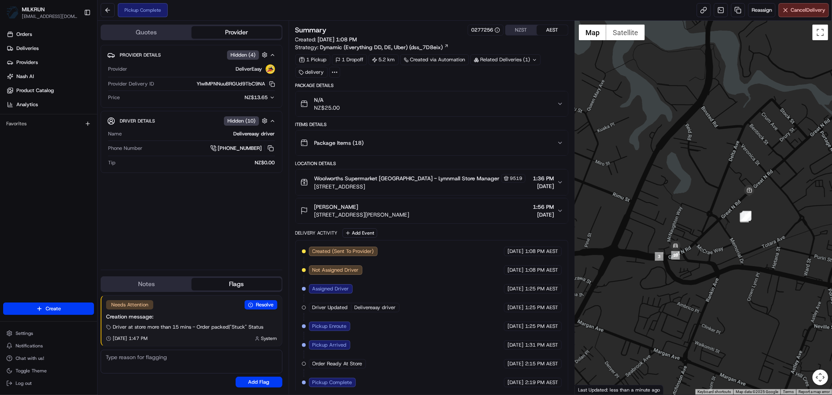  I want to click on div: Strategy:, so click(372, 47).